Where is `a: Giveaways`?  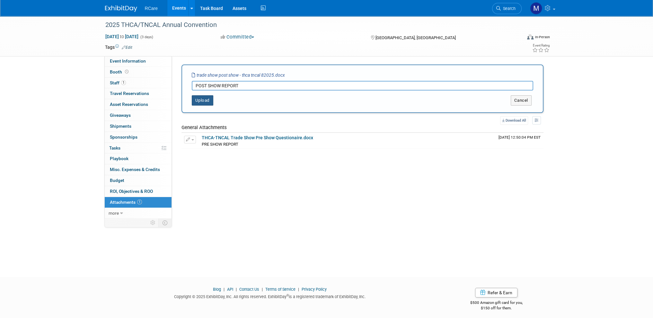
a: Giveaways is located at coordinates (138, 115).